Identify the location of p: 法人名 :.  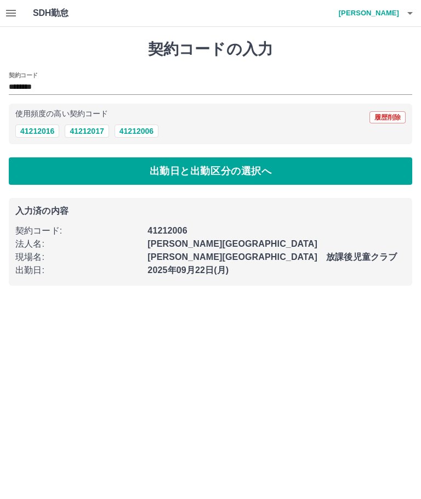
(78, 244).